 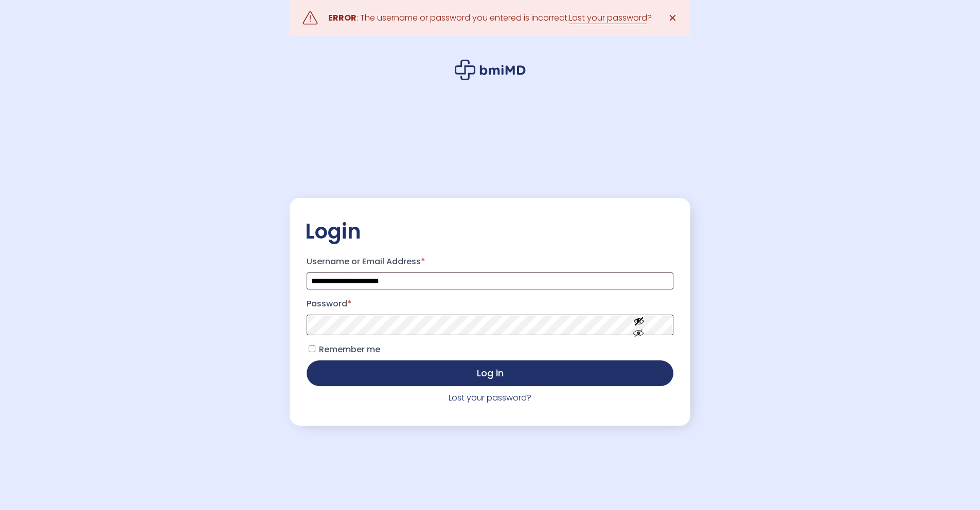 What do you see at coordinates (349, 349) in the screenshot?
I see `span: Remember me` at bounding box center [349, 349].